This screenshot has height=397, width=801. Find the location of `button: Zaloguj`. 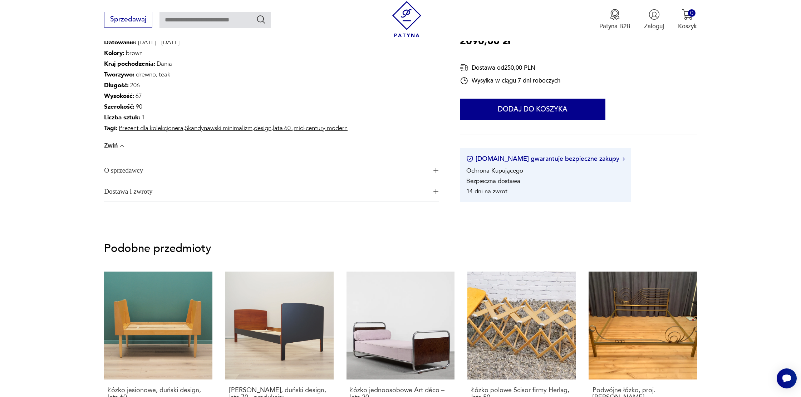

button: Zaloguj is located at coordinates (654, 20).